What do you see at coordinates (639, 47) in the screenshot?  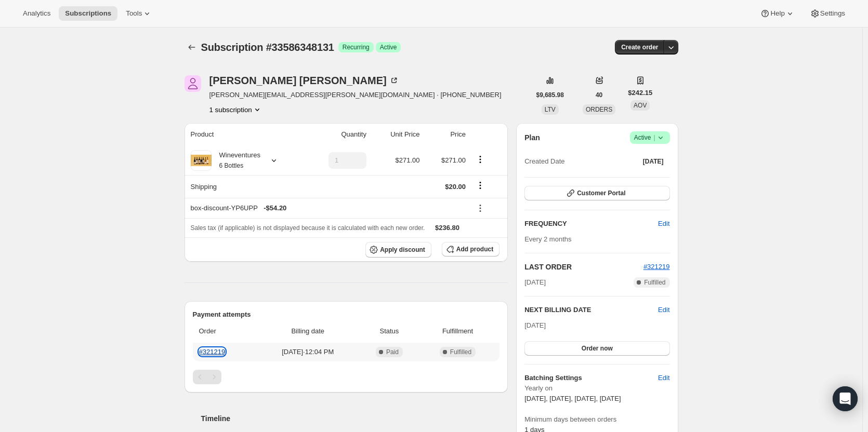 I see `button: Create order` at bounding box center [639, 47].